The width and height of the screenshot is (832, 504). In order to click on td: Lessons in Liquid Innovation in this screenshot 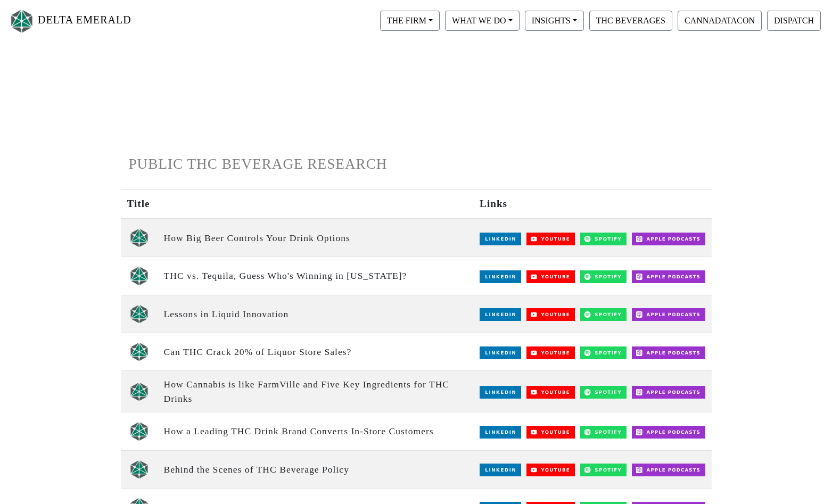, I will do `click(316, 313)`.